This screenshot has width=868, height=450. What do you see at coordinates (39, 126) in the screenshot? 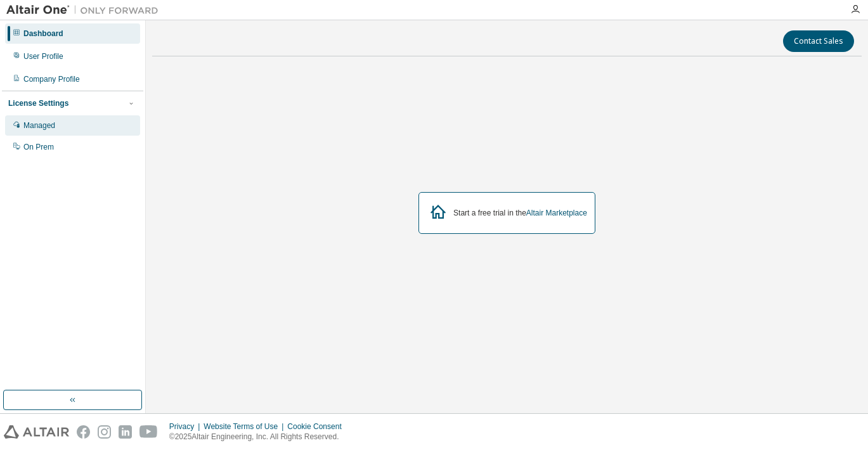
I see `div: Managed` at bounding box center [39, 126].